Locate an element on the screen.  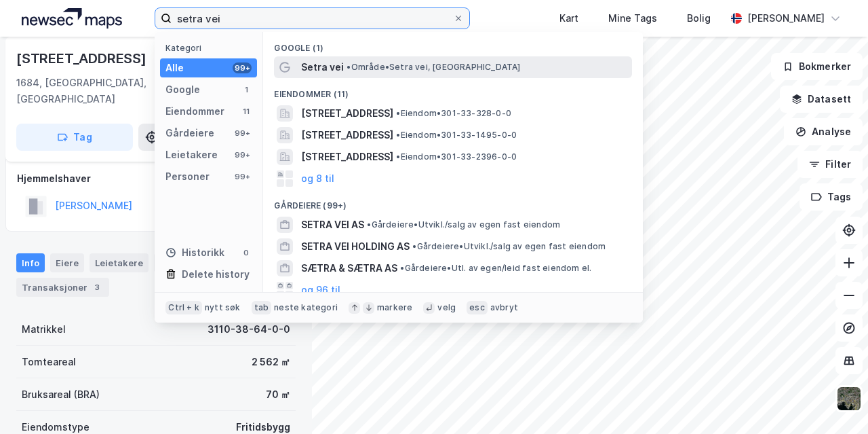
div: Gårdeiere is located at coordinates (190, 133).